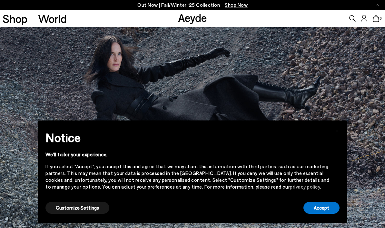 The height and width of the screenshot is (228, 385). I want to click on a: 0, so click(376, 18).